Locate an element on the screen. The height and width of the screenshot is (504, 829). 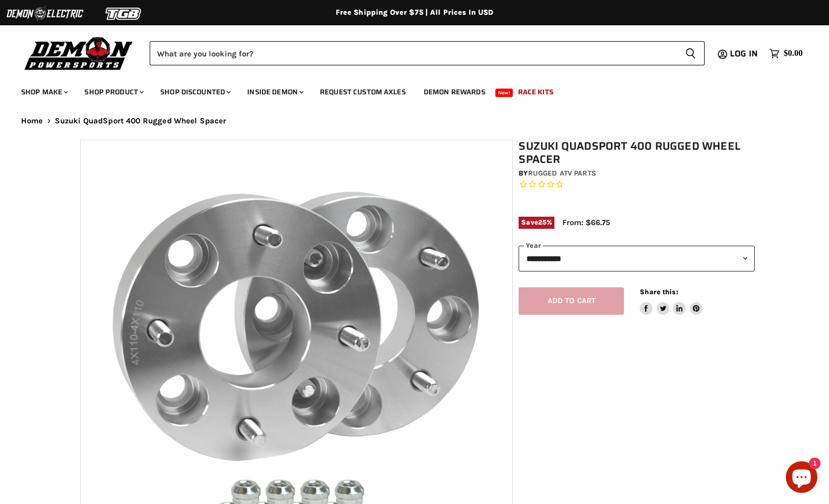
span: Log in is located at coordinates (744, 53).